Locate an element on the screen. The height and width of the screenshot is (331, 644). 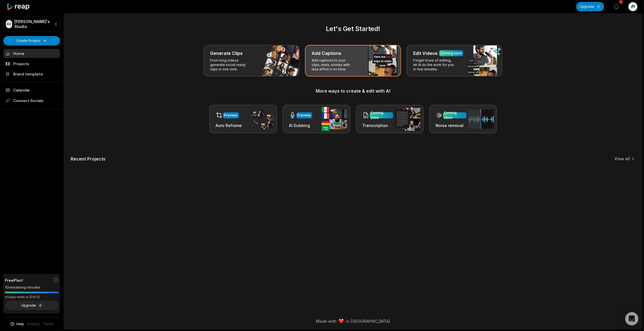
a: Privacy is located at coordinates (34, 324).